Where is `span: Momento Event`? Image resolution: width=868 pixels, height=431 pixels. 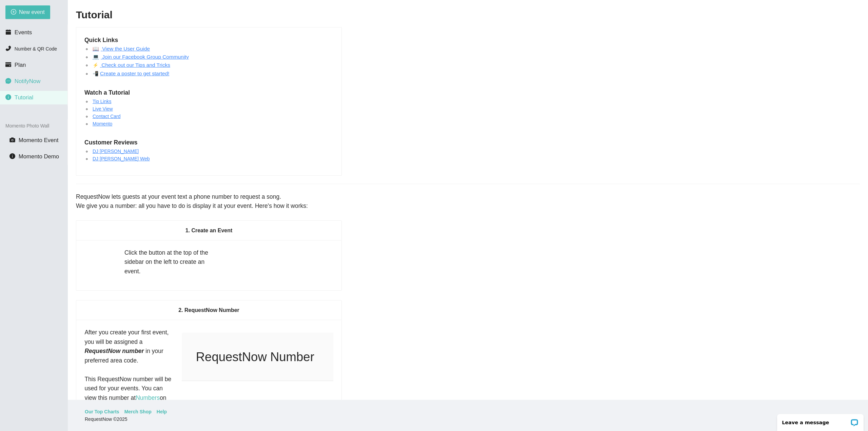 span: Momento Event is located at coordinates (39, 140).